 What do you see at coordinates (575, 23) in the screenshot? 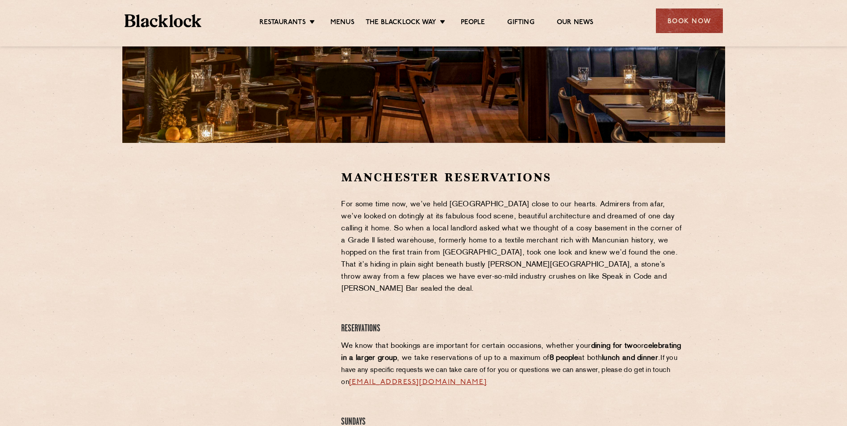
I see `a: Our News` at bounding box center [575, 23].